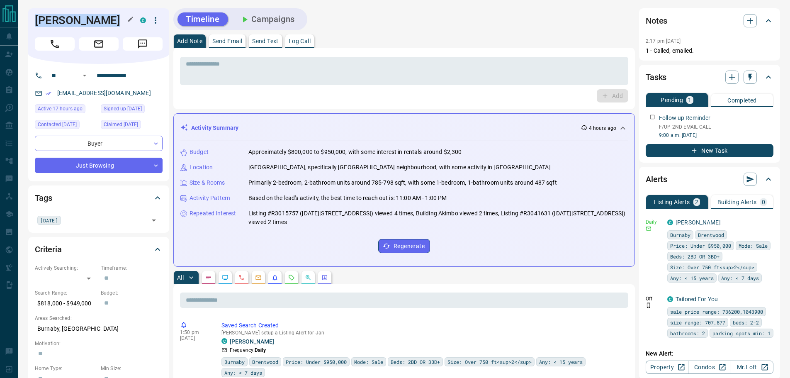  I want to click on p: 1, so click(690, 100).